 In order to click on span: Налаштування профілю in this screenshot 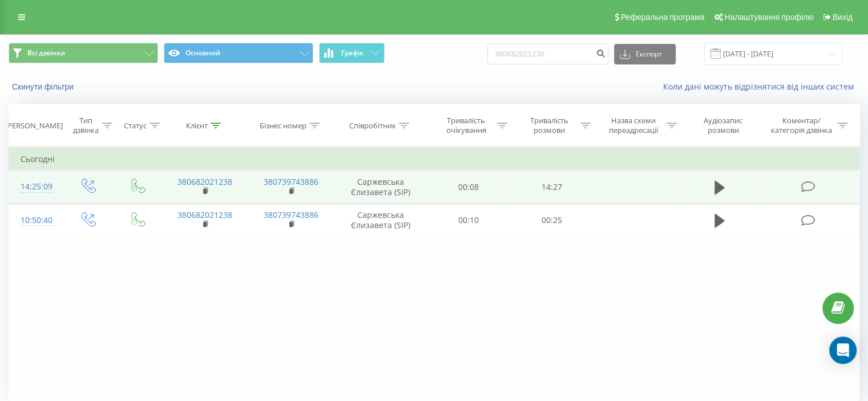, I will do `click(768, 17)`.